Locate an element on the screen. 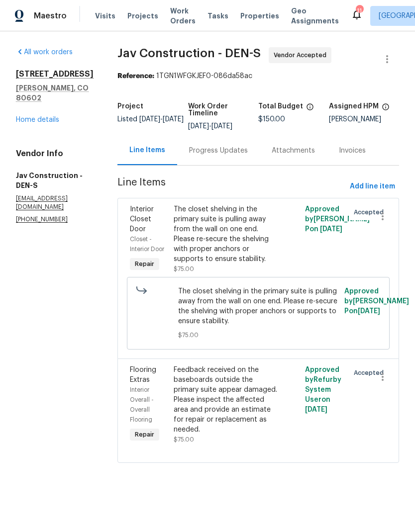 This screenshot has height=532, width=415. h5: Project is located at coordinates (130, 107).